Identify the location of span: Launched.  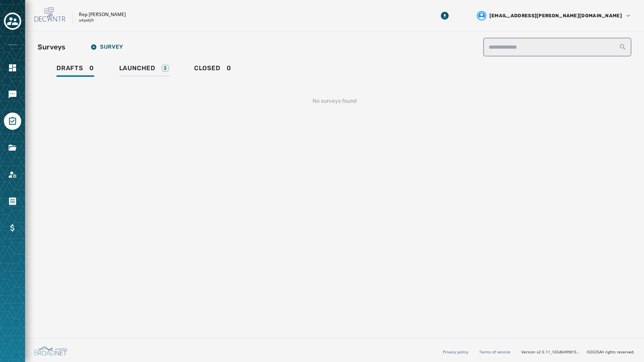
(137, 68).